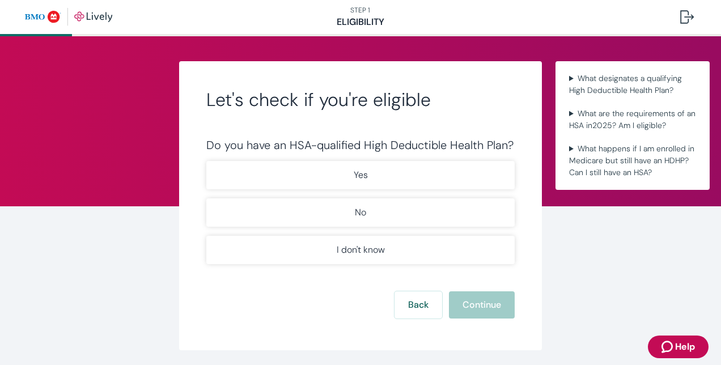 The width and height of the screenshot is (721, 365). What do you see at coordinates (361, 213) in the screenshot?
I see `p: No` at bounding box center [361, 213].